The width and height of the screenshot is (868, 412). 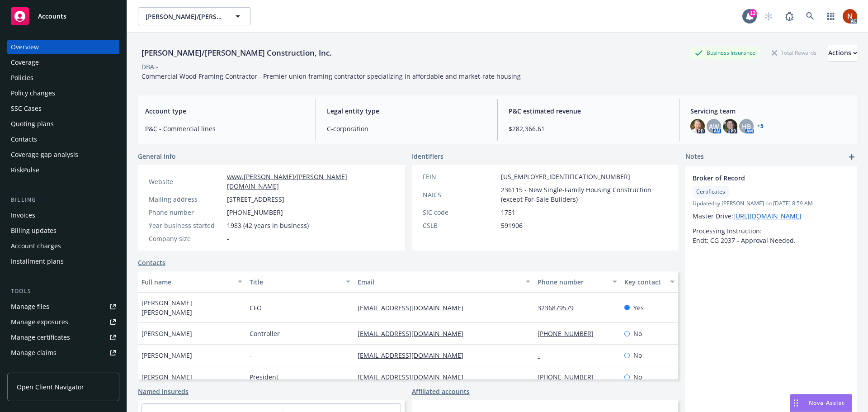 What do you see at coordinates (460, 226) in the screenshot?
I see `div: CSLB` at bounding box center [460, 226].